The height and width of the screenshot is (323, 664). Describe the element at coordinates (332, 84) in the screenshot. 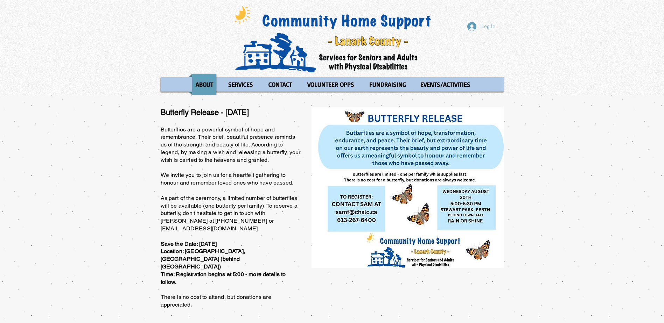

I see `nav: Site` at that location.